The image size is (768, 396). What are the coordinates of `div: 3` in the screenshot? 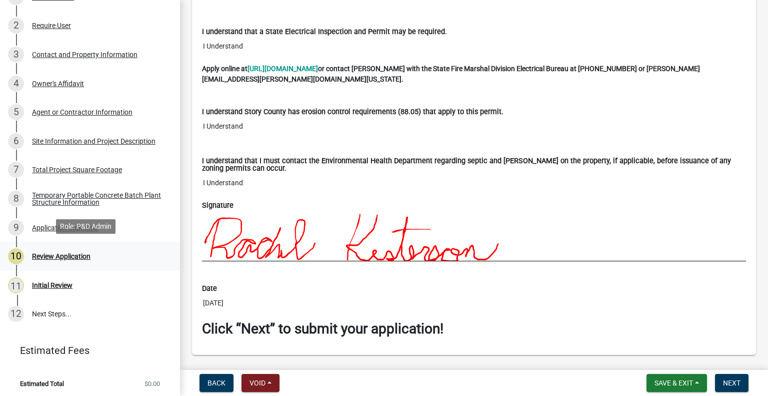 It's located at (16, 55).